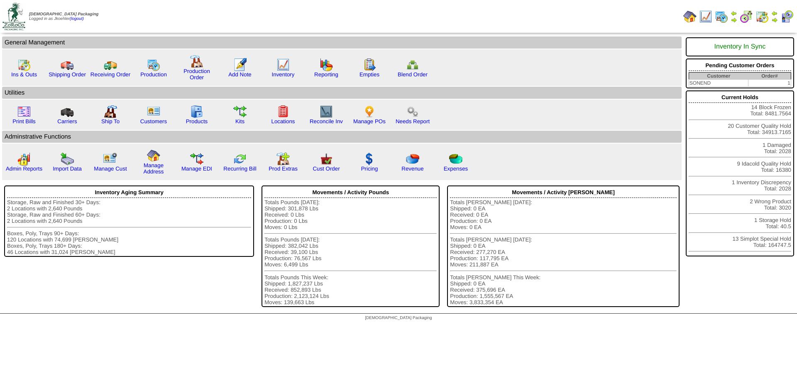 This screenshot has height=378, width=797. What do you see at coordinates (154, 169) in the screenshot?
I see `a: Manage Address` at bounding box center [154, 169].